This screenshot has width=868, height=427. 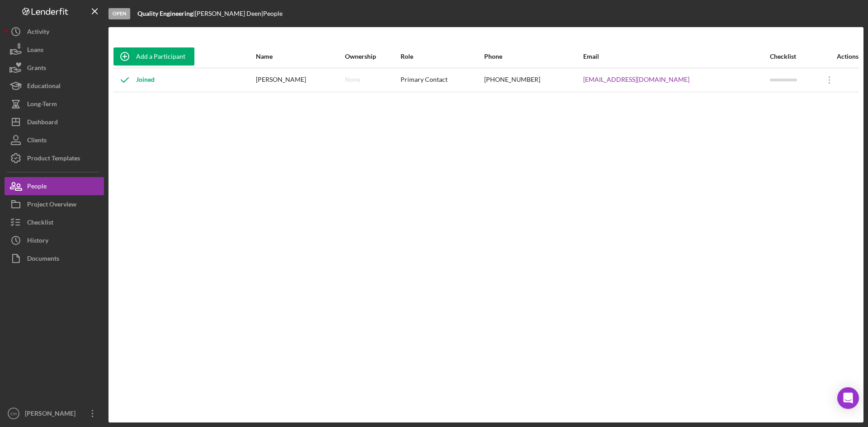 I want to click on button: Grants, so click(x=55, y=68).